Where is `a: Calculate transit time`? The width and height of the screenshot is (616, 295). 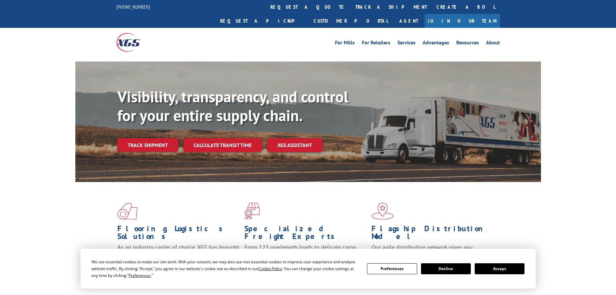
a: Calculate transit time is located at coordinates (223, 145).